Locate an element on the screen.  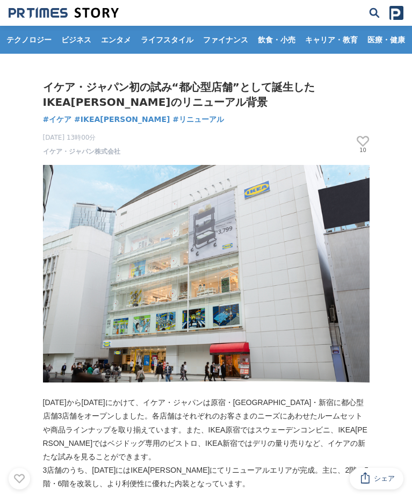
span: シェア is located at coordinates (384, 479).